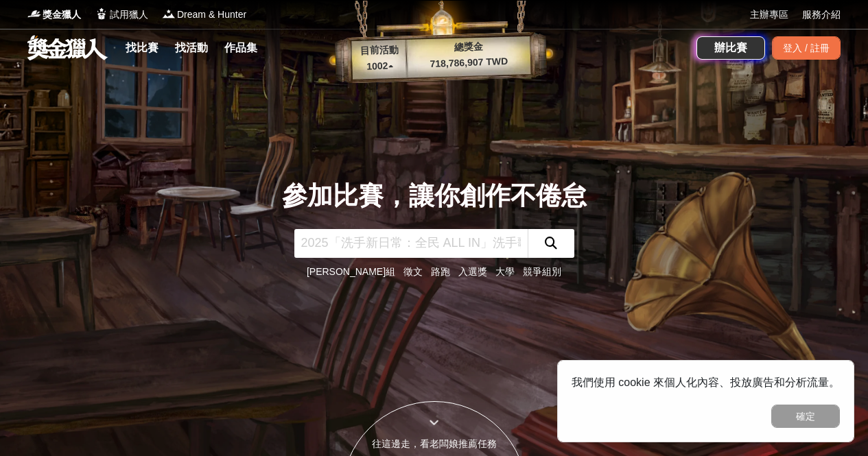 This screenshot has height=456, width=868. What do you see at coordinates (434, 444) in the screenshot?
I see `div: 往這邊走，看老闆娘推薦任務` at bounding box center [434, 444].